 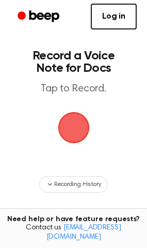 I want to click on span: Contact us, so click(x=73, y=232).